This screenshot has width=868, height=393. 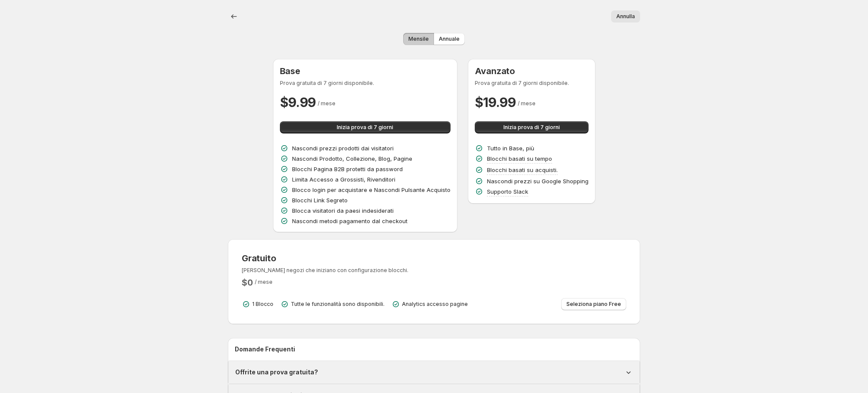 What do you see at coordinates (594, 304) in the screenshot?
I see `button: Seleziona piano Free` at bounding box center [594, 304].